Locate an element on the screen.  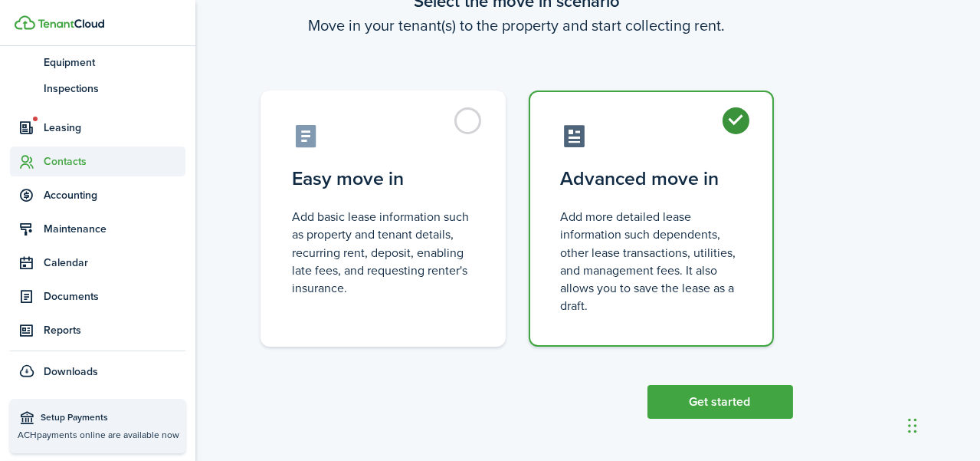
a: Setup PaymentsACHpayments online are available now is located at coordinates (97, 425).